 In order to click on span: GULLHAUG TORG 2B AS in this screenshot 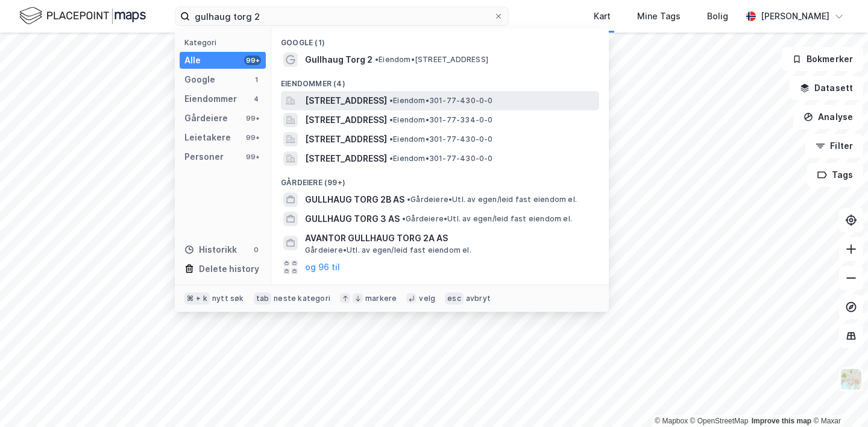, I will do `click(355, 199)`.